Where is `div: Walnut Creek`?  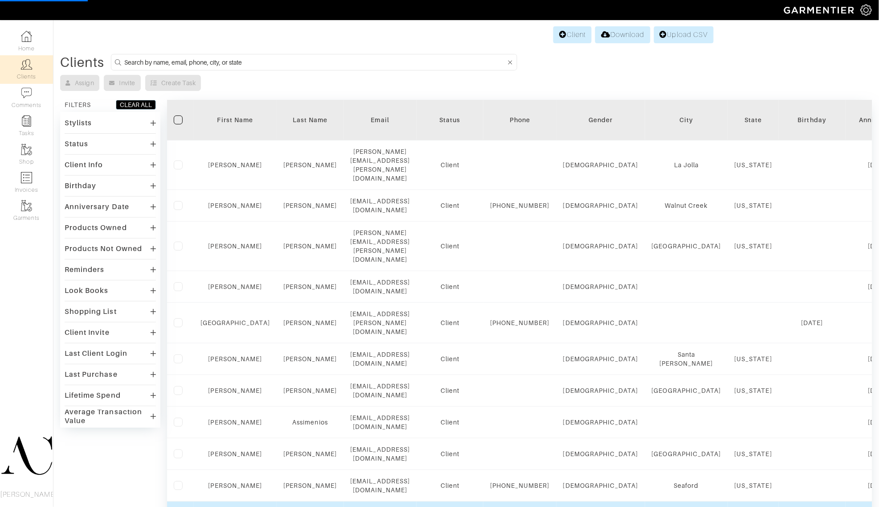
div: Walnut Creek is located at coordinates (687, 205).